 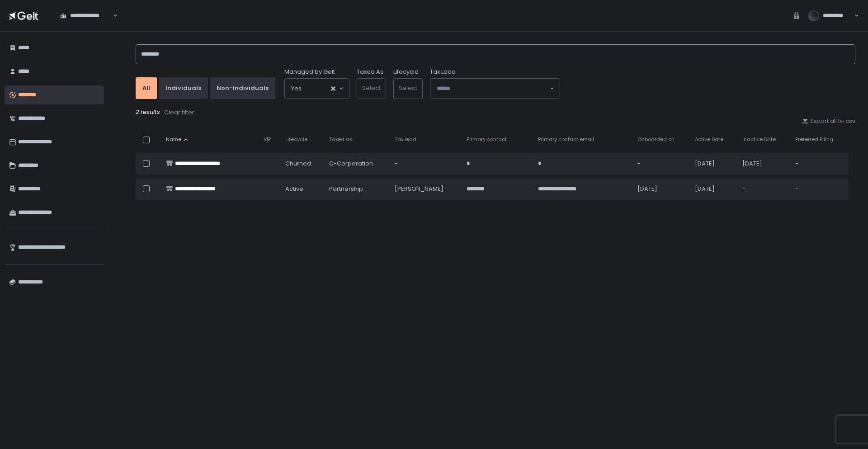 What do you see at coordinates (760, 139) in the screenshot?
I see `span: Inactive Date` at bounding box center [760, 139].